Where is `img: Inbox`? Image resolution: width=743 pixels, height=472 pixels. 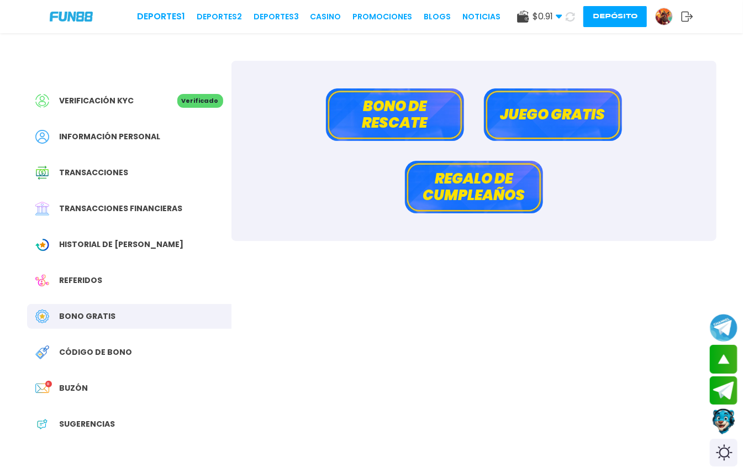 img: Inbox is located at coordinates (42, 388).